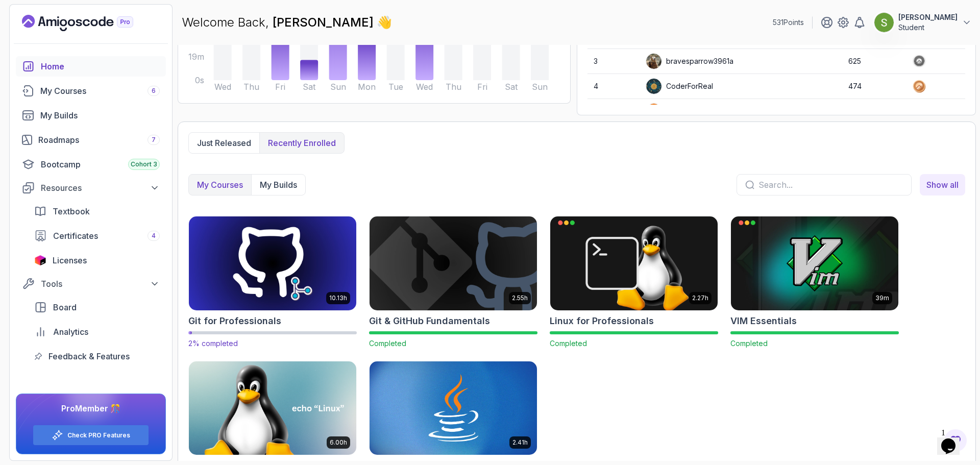 This screenshot has height=465, width=980. Describe the element at coordinates (97, 212) in the screenshot. I see `a: textbook` at that location.